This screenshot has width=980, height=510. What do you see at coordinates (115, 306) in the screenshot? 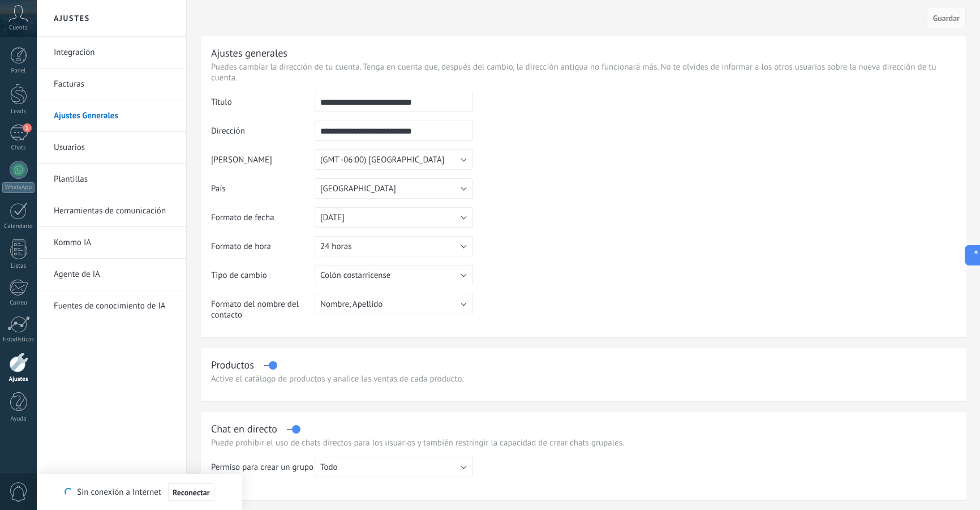
I see `a: Fuentes de conocimiento de IA` at bounding box center [115, 306].